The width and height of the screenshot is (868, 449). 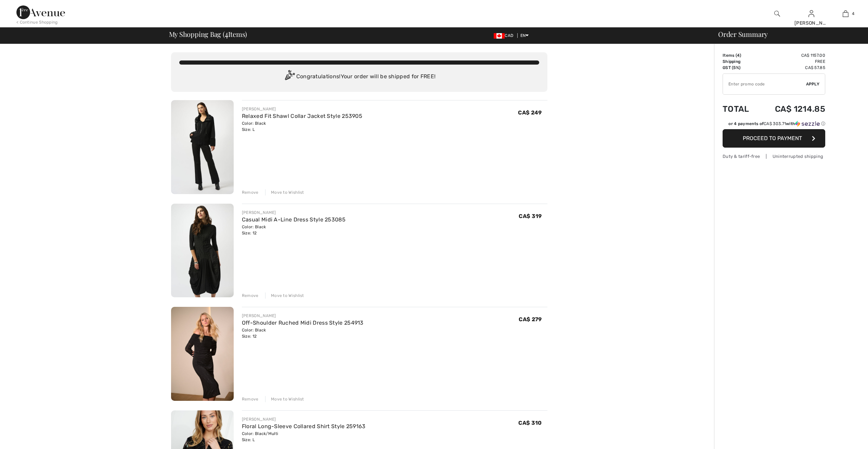 What do you see at coordinates (202, 147) in the screenshot?
I see `img: Relaxed Fit Shawl Collar Jacket Style 253905` at bounding box center [202, 147].